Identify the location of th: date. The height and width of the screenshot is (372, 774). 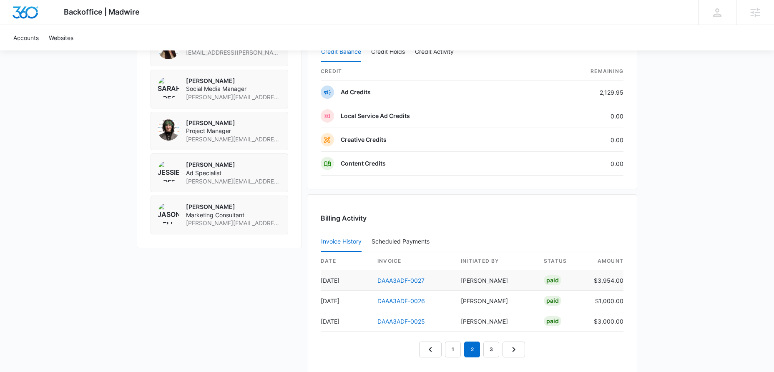
(346, 261).